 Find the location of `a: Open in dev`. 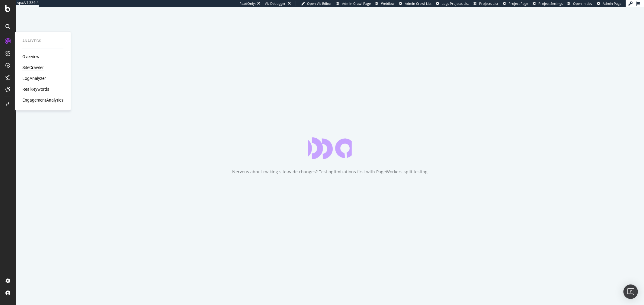

a: Open in dev is located at coordinates (580, 4).